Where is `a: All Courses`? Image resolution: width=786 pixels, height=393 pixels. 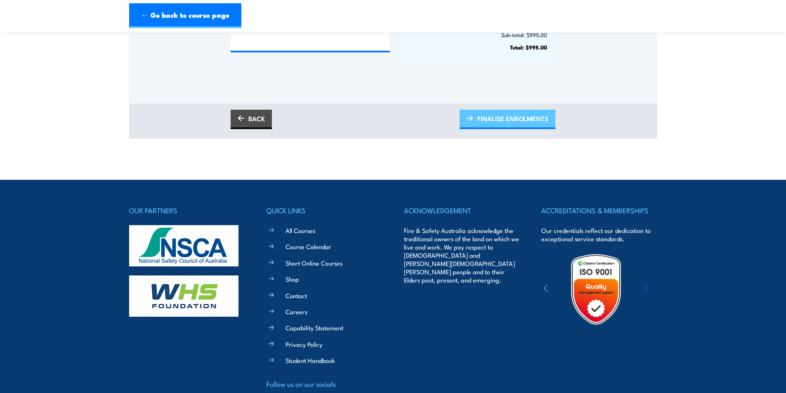
a: All Courses is located at coordinates (300, 230).